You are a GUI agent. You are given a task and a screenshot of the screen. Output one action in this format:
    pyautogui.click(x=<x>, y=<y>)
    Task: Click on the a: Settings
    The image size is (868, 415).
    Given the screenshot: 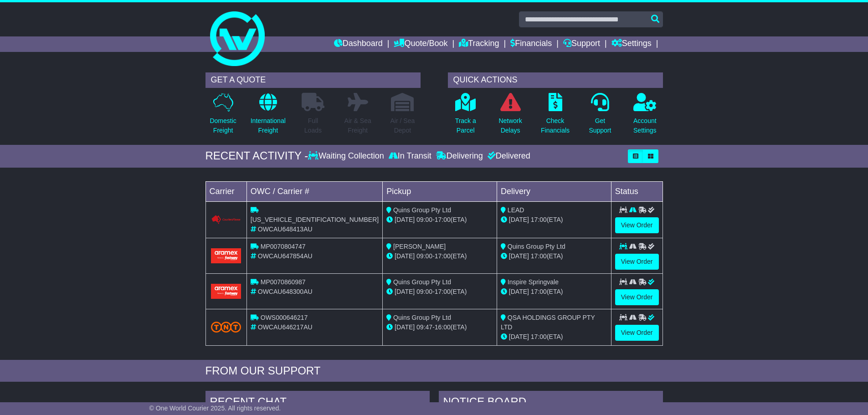 What is the action you would take?
    pyautogui.click(x=632, y=44)
    